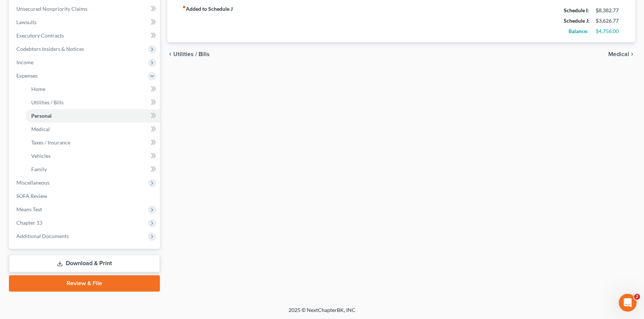 The height and width of the screenshot is (319, 644). What do you see at coordinates (608, 21) in the screenshot?
I see `div: $3,626.77` at bounding box center [608, 21].